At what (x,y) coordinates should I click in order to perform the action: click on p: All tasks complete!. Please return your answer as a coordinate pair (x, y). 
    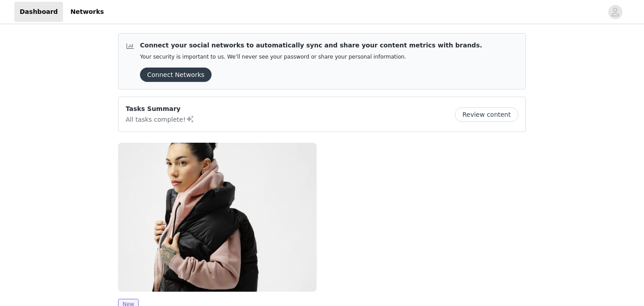
    Looking at the image, I should click on (160, 119).